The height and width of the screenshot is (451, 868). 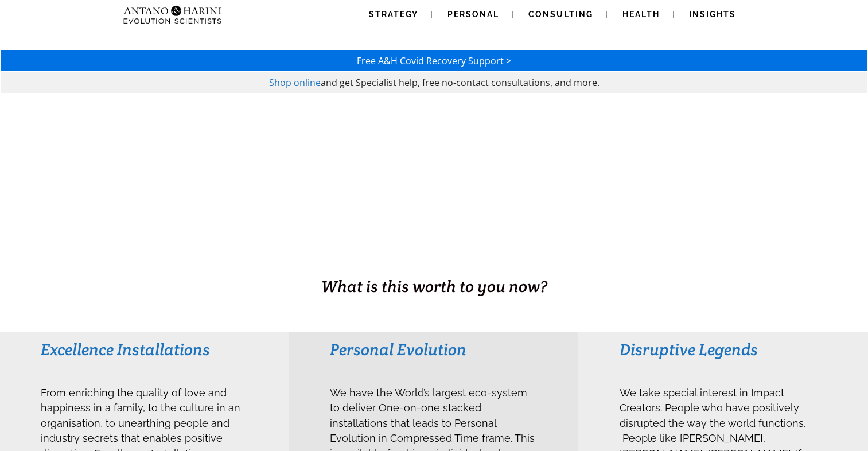 I want to click on a: Free A&H Covid Recovery Support >, so click(x=433, y=61).